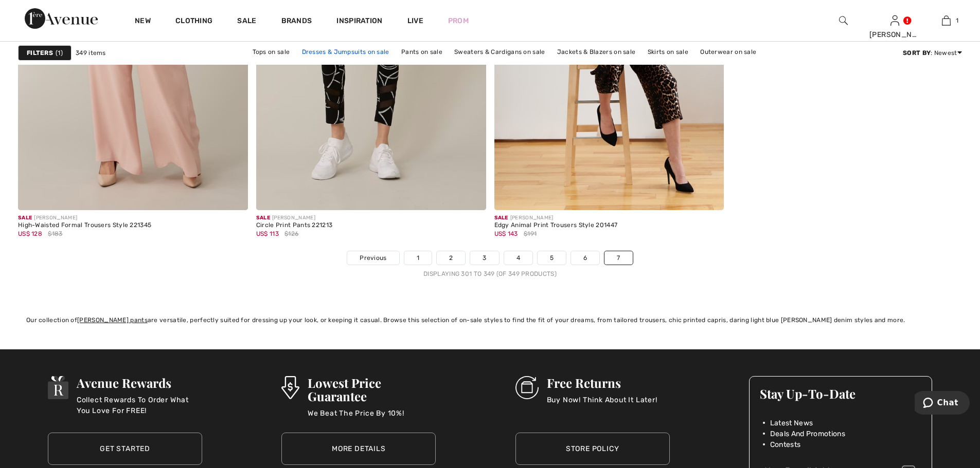 Image resolution: width=980 pixels, height=468 pixels. Describe the element at coordinates (484, 258) in the screenshot. I see `a: 3` at that location.